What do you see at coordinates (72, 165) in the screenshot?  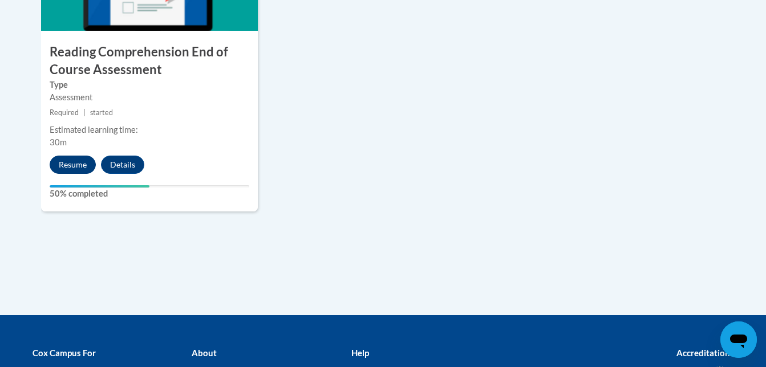 I see `button: Resume` at bounding box center [72, 165].